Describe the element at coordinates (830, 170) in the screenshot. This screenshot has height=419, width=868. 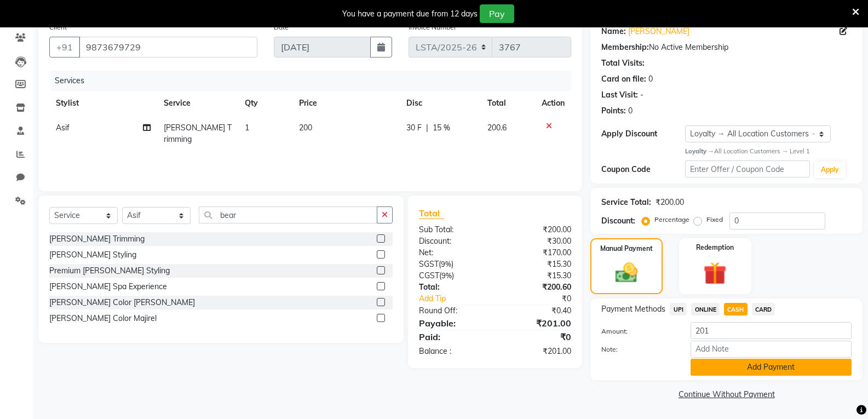
I see `button: Apply` at that location.